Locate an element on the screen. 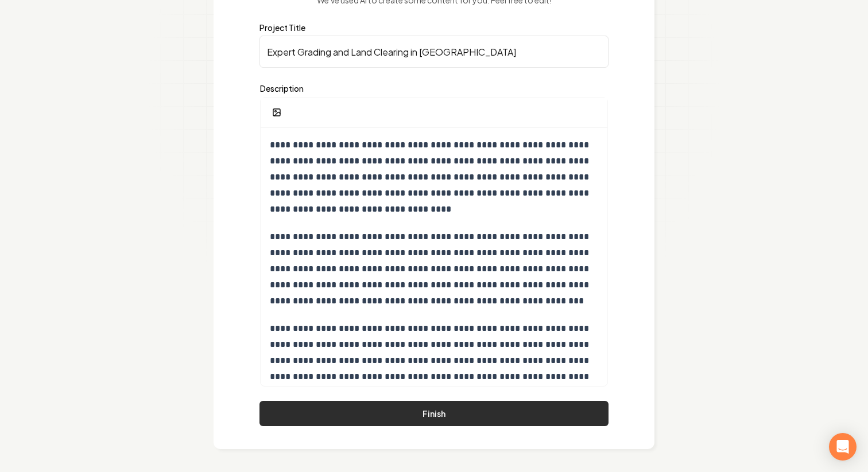 This screenshot has width=868, height=472. div: Open Intercom Messenger is located at coordinates (843, 447).